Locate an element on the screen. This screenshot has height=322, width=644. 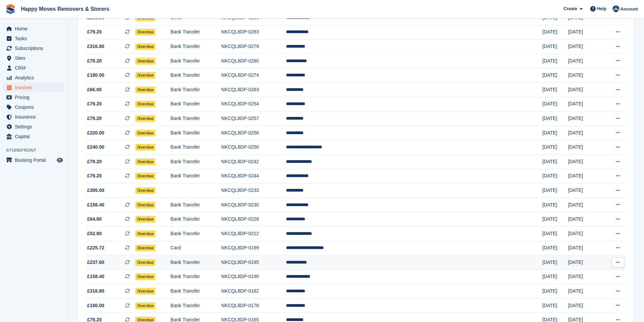
td: NKCQL8DP-0182 is located at coordinates (254, 291).